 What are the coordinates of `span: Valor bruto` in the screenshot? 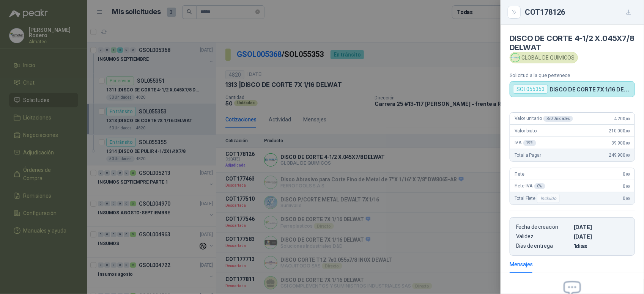 It's located at (525, 131).